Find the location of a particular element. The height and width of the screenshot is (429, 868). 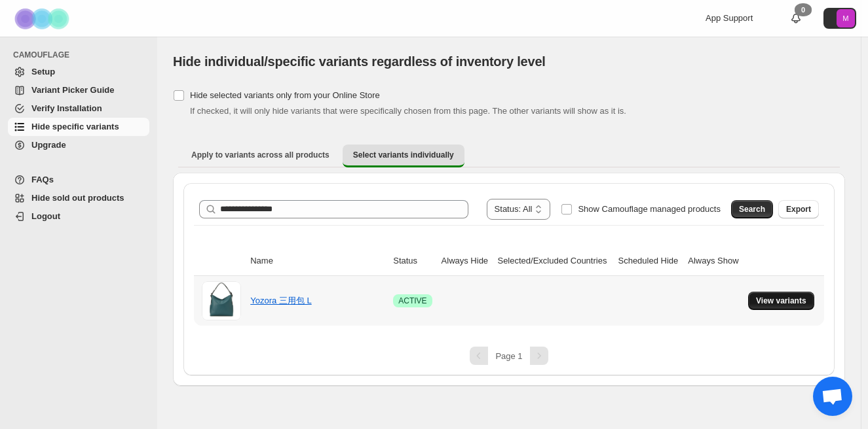

th: Always Hide is located at coordinates (466, 261).